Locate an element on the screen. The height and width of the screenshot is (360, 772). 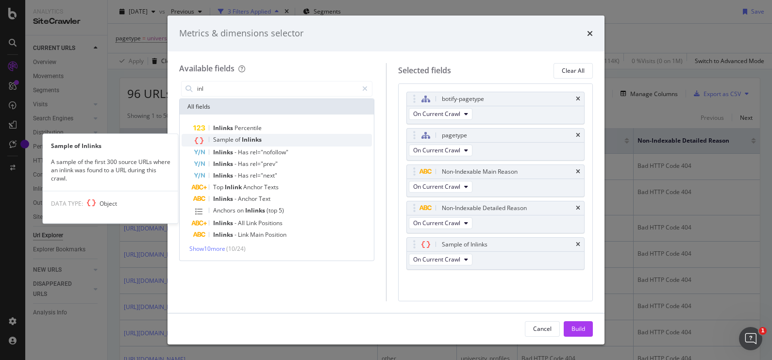
div: pagetypetimesOn Current Crawl is located at coordinates (496, 144).